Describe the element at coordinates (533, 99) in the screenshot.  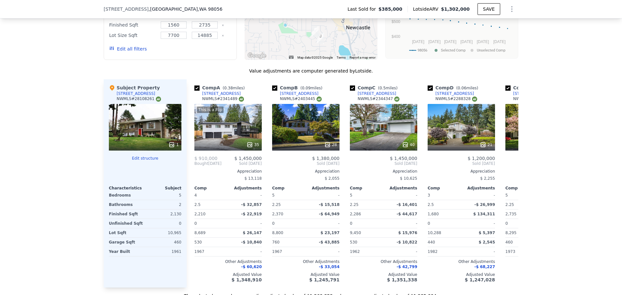
I see `div: NWMLS # 2371430` at that location.